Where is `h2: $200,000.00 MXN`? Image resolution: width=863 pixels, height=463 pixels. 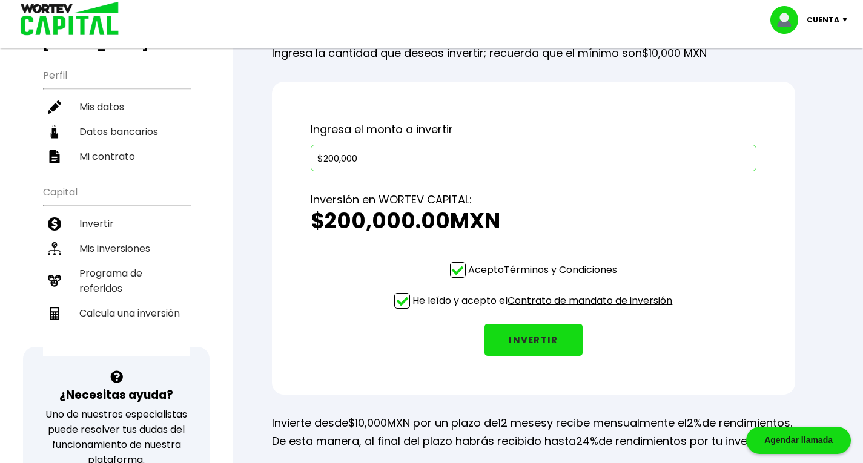
h2: $200,000.00 MXN is located at coordinates (533, 221).